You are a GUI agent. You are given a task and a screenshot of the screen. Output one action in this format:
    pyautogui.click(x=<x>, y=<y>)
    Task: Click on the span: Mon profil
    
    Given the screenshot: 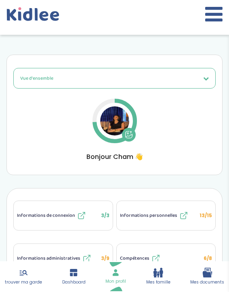 What is the action you would take?
    pyautogui.click(x=116, y=281)
    